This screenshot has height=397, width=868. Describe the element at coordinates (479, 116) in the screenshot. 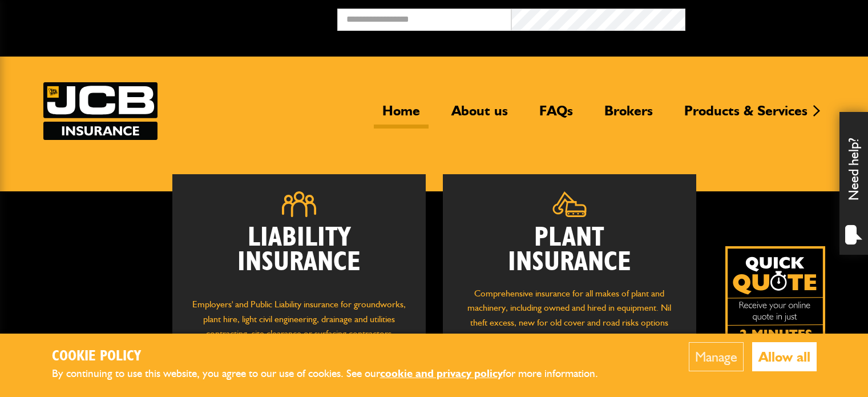

I see `a: About us` at that location.